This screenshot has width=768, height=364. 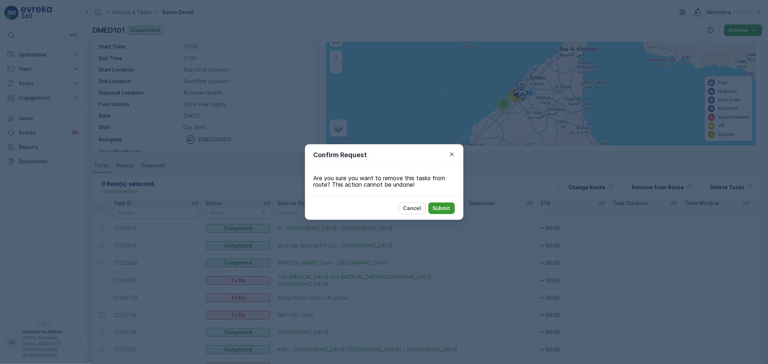 What do you see at coordinates (340, 155) in the screenshot?
I see `p: Confirm Request` at bounding box center [340, 155].